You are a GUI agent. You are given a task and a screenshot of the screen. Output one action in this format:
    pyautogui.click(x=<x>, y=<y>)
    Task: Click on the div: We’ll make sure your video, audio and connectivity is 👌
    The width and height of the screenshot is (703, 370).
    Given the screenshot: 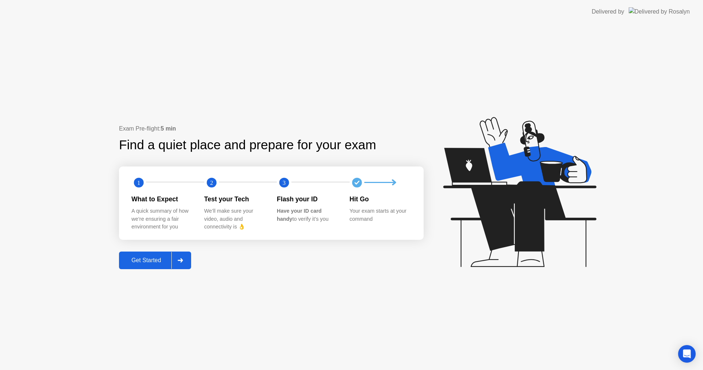 What is the action you would take?
    pyautogui.click(x=235, y=219)
    